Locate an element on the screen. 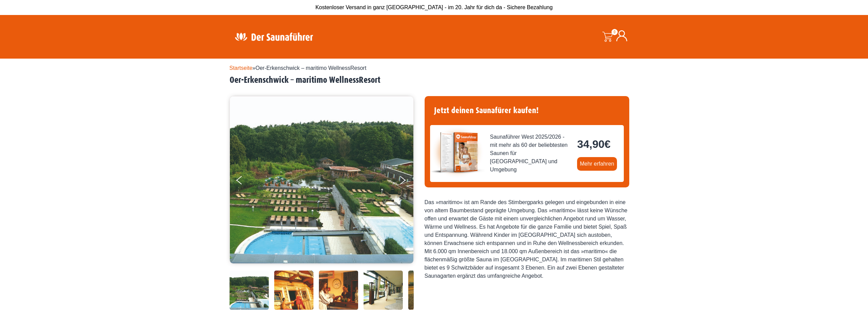 The image size is (868, 322). bdi: 34,90 is located at coordinates (594, 144).